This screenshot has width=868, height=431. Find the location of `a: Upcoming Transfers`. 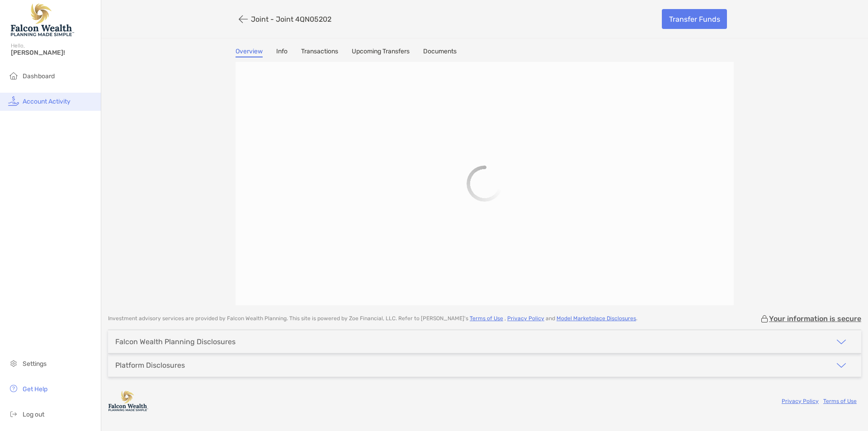

a: Upcoming Transfers is located at coordinates (381, 52).